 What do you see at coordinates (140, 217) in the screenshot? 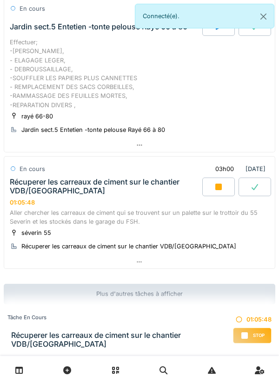
I see `div: Aller chercher les carreaux de ciment qui se trouvent sur un palette sur le trottoir du 55 Severi...` at bounding box center [140, 217].